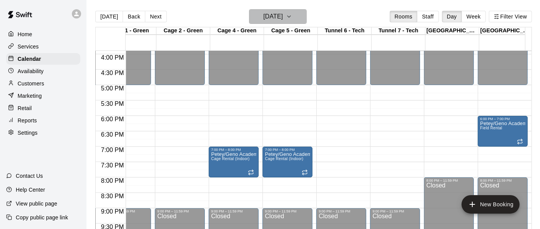 Image resolution: width=540 pixels, height=229 pixels. What do you see at coordinates (502, 131) in the screenshot?
I see `div: 6:00 PM – 7:00 PM: Petey/Geno Academy` at bounding box center [502, 131].